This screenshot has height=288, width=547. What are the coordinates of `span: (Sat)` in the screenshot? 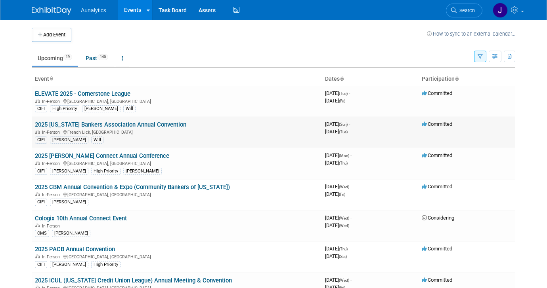 It's located at (343, 257).